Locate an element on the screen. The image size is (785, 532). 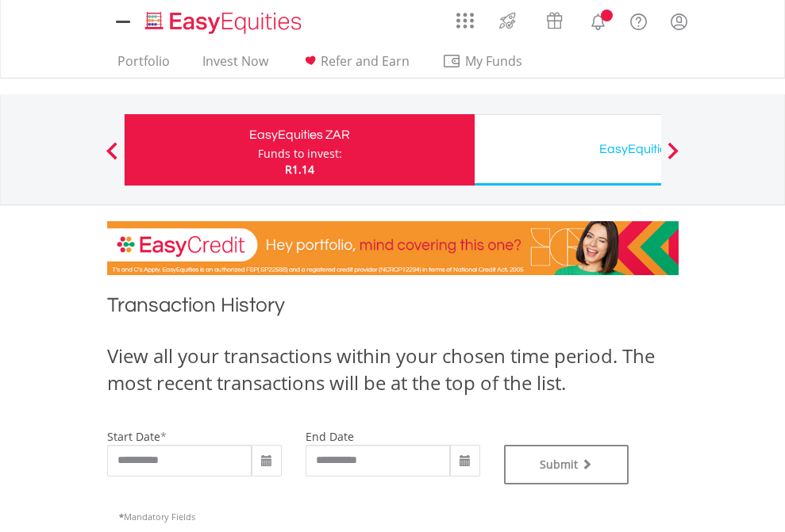
span: Refer and Earn is located at coordinates (365, 61).